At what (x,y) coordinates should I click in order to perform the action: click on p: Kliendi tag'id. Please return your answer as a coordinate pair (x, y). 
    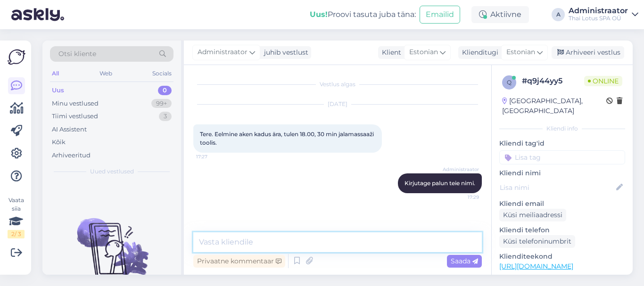
    Looking at the image, I should click on (562, 143).